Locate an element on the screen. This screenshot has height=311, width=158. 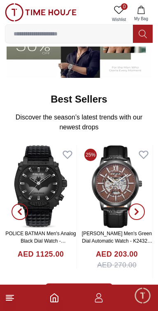
span: My Bag is located at coordinates (142, 19).